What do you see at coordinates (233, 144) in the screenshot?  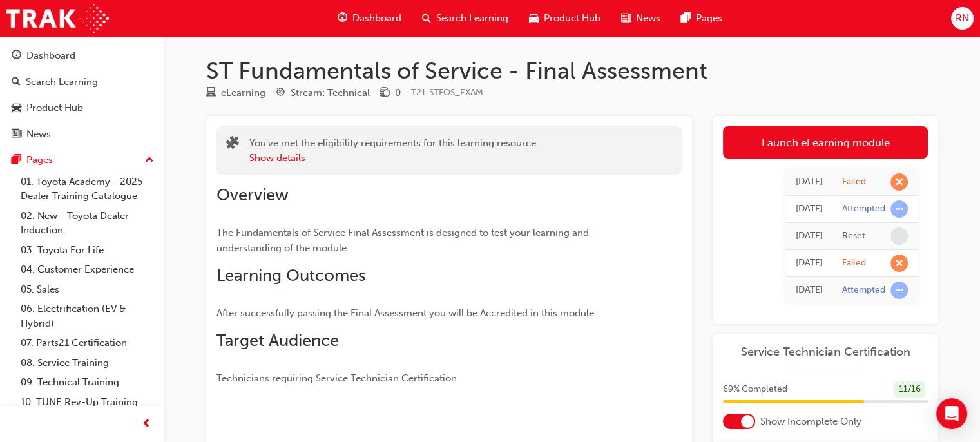 I see `span: puzzle-icon` at bounding box center [233, 144].